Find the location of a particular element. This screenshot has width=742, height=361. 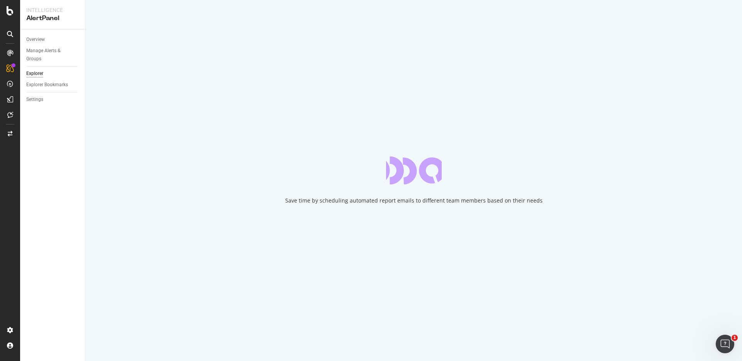

span: 1 is located at coordinates (735, 338).